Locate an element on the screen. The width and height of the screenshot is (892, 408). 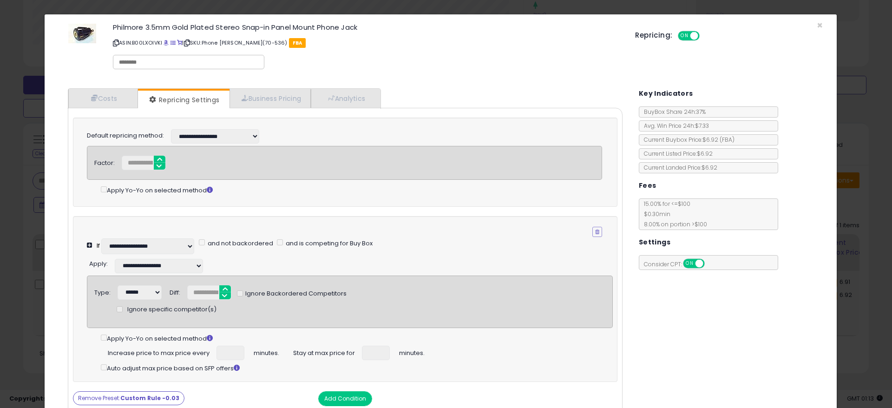
div: Auto adjust max price based on SFP offers is located at coordinates (357, 368).